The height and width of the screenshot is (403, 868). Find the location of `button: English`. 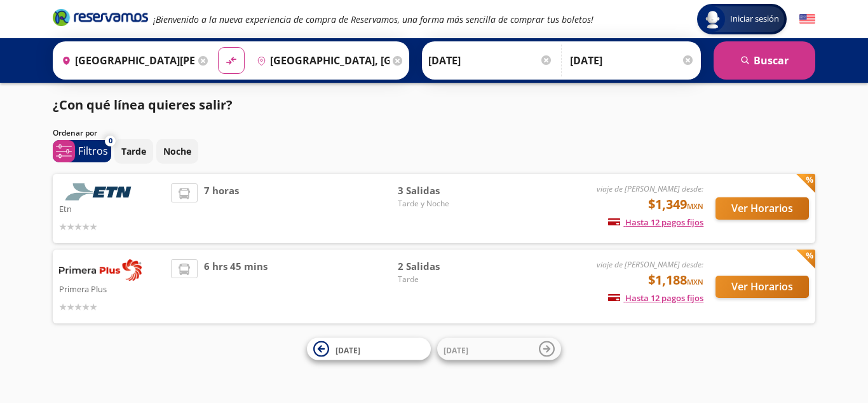

button: English is located at coordinates (807, 19).